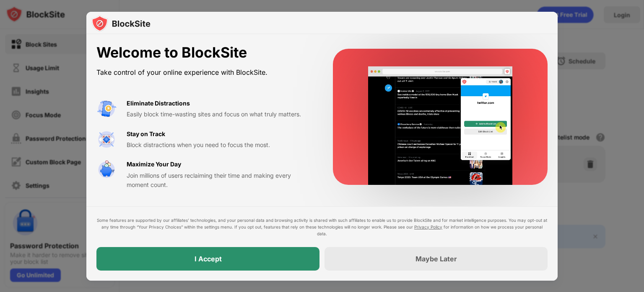 This screenshot has height=292, width=644. I want to click on img: value-avoid-distractions.svg, so click(106, 109).